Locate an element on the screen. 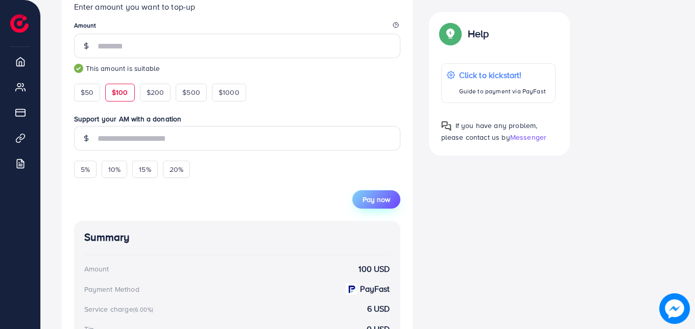 The height and width of the screenshot is (329, 695). small: (6.00%) is located at coordinates (143, 310).